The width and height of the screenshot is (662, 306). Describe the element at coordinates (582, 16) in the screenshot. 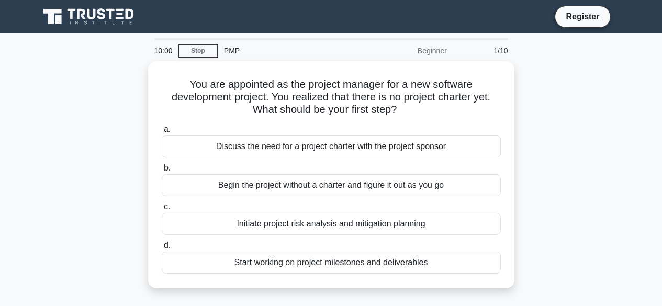

I see `a: Register` at that location.